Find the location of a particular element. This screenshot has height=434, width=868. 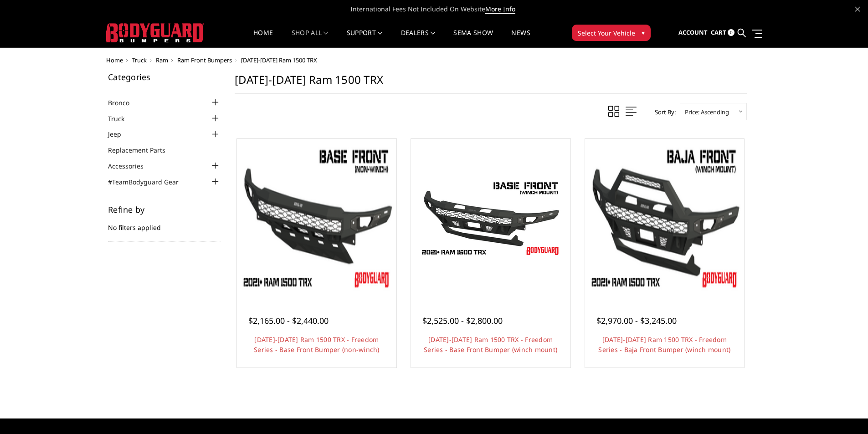

span: $2,165.00 - $2,440.00 is located at coordinates (288, 321).